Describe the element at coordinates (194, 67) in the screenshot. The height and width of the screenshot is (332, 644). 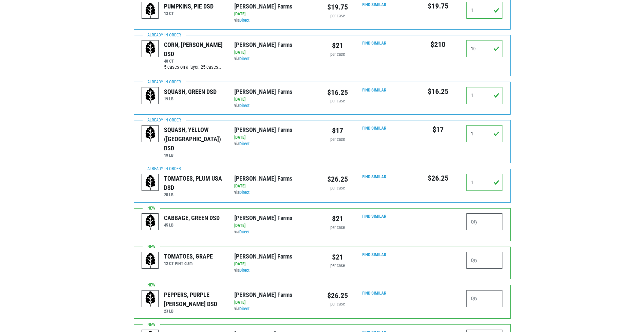
I see `div: 5 cases on a layer. 25 cases` at that location.